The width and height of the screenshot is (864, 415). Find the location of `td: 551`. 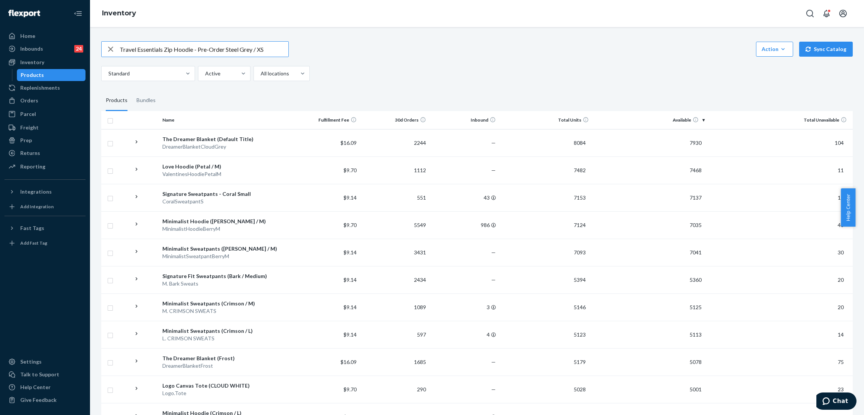

td: 551 is located at coordinates (395, 197).